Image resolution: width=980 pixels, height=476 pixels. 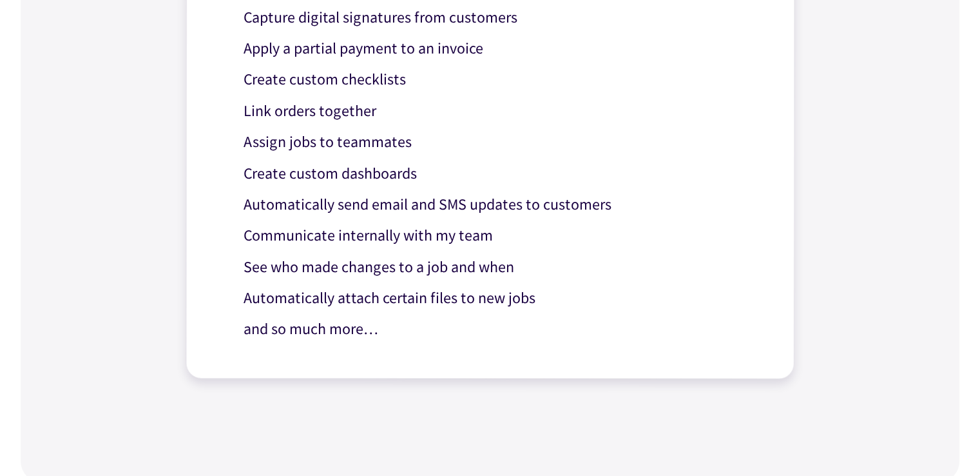 I want to click on p: Communicate internally with my team, so click(x=501, y=235).